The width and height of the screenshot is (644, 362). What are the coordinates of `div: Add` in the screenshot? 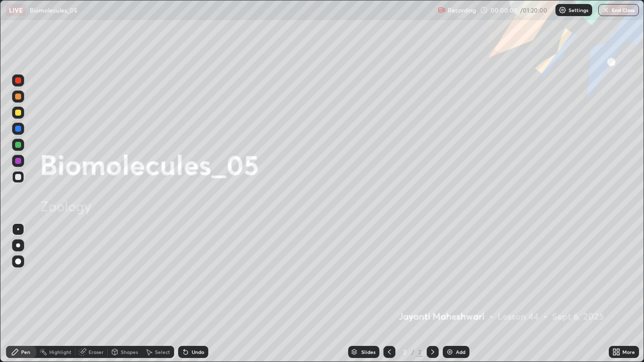 It's located at (460, 352).